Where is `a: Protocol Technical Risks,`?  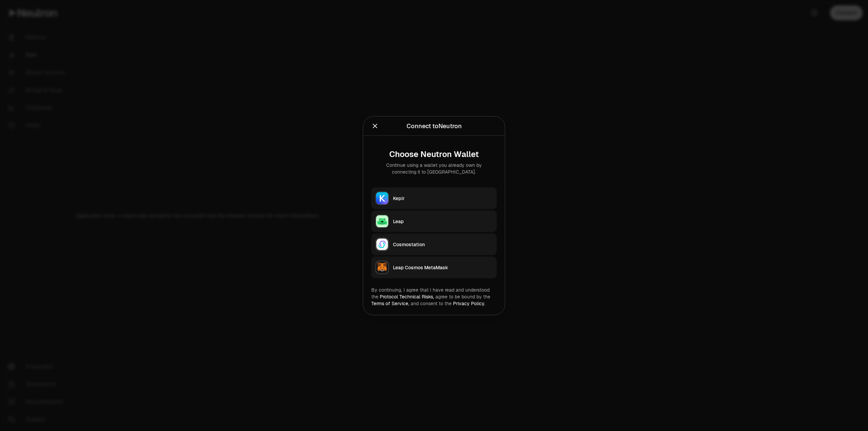
a: Protocol Technical Risks, is located at coordinates (407, 296).